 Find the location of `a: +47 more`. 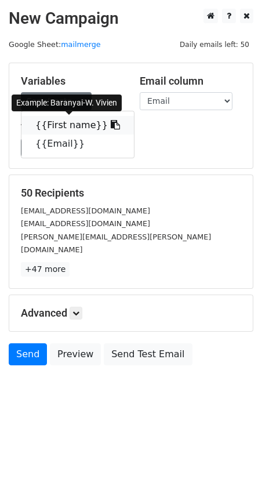

a: +47 more is located at coordinates (45, 269).